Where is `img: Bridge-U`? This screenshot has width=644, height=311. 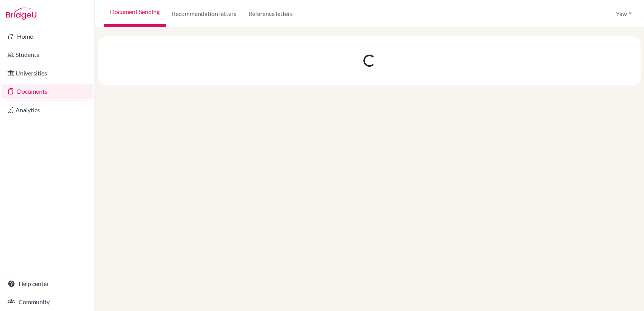 img: Bridge-U is located at coordinates (21, 14).